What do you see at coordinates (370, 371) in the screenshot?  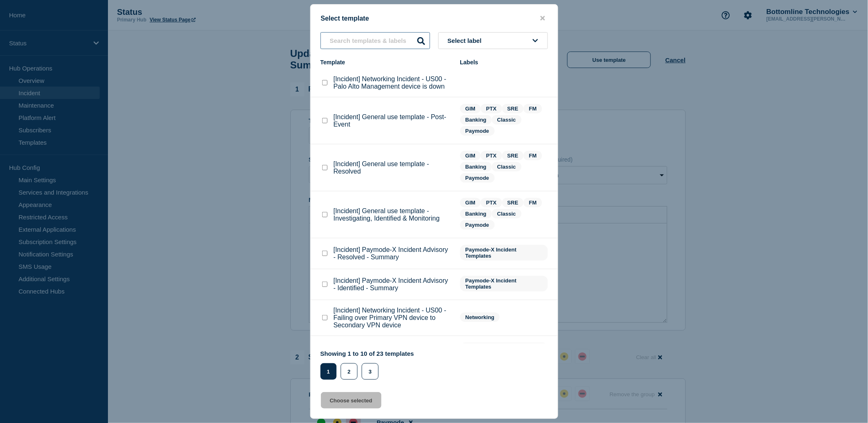 I see `button: 3` at bounding box center [370, 371].